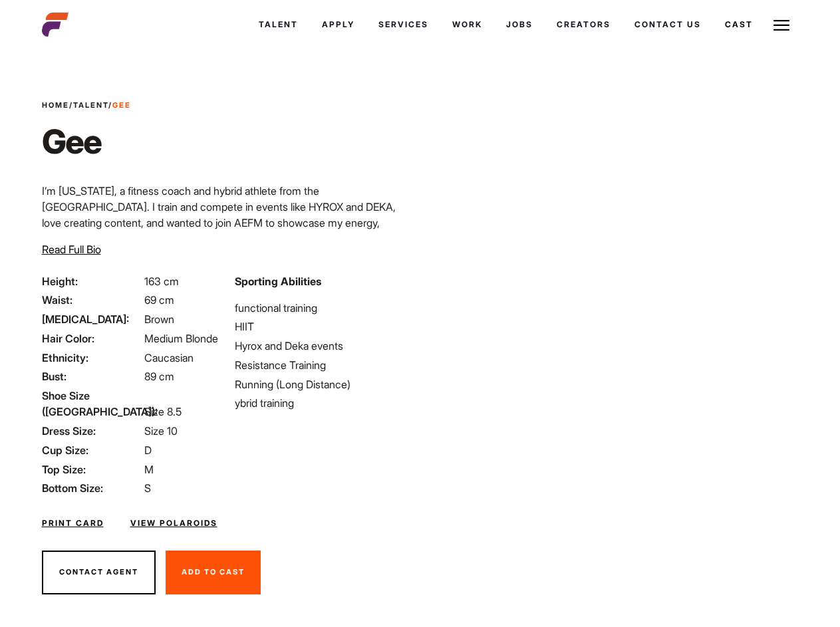  What do you see at coordinates (403, 25) in the screenshot?
I see `a: Services` at bounding box center [403, 25].